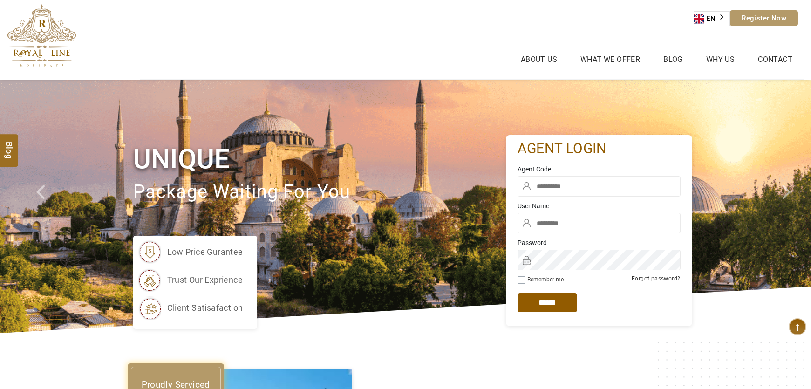 The image size is (811, 389). What do you see at coordinates (320, 192) in the screenshot?
I see `p: package waiting for you` at bounding box center [320, 192].